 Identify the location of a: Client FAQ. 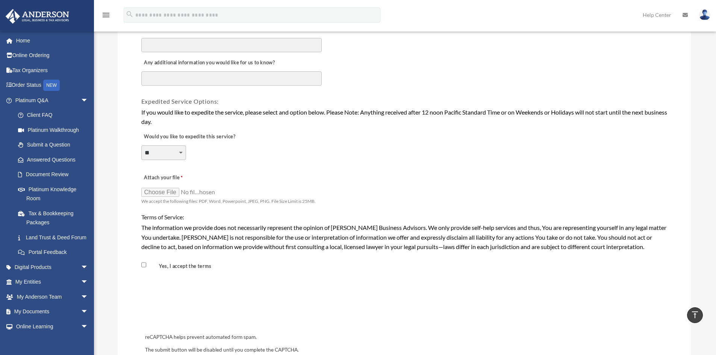
(55, 115).